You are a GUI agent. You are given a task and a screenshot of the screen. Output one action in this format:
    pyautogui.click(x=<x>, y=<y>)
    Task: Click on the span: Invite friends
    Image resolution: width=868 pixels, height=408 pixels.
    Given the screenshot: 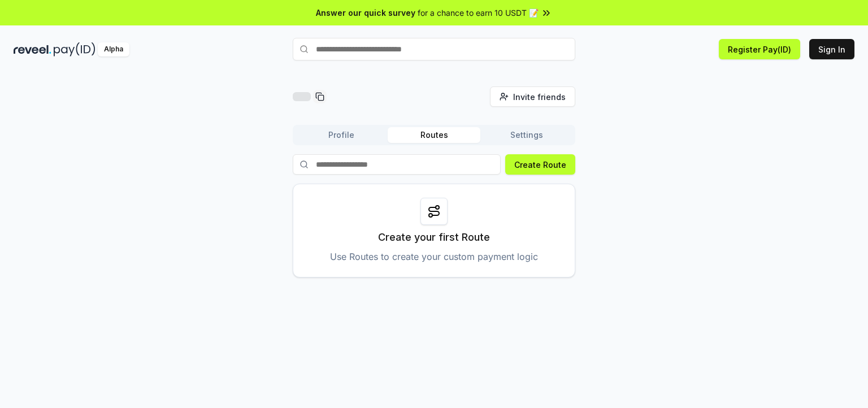 What is the action you would take?
    pyautogui.click(x=539, y=96)
    